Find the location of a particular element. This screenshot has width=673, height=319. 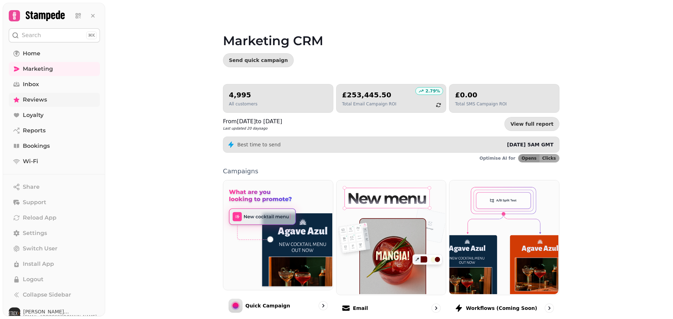

p: 2.79 % is located at coordinates (433, 91).